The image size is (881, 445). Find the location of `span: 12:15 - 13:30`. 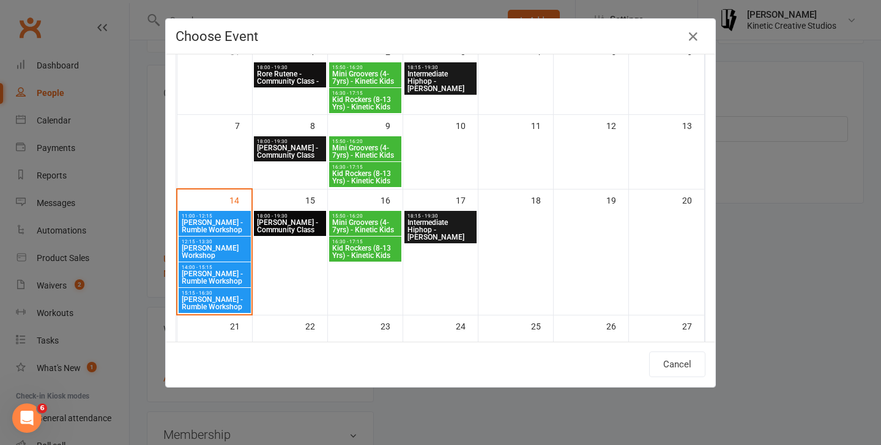

span: 12:15 - 13:30 is located at coordinates (215, 242).